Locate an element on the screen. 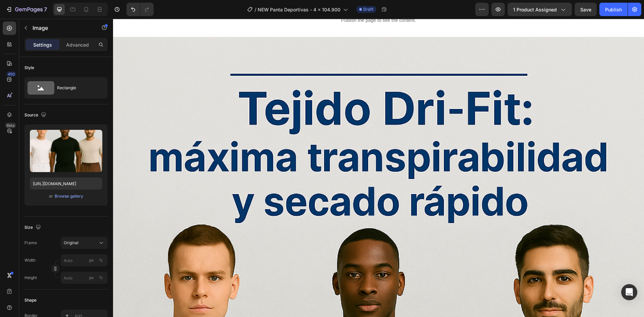 This screenshot has height=317, width=644. span: Draft is located at coordinates (368, 10).